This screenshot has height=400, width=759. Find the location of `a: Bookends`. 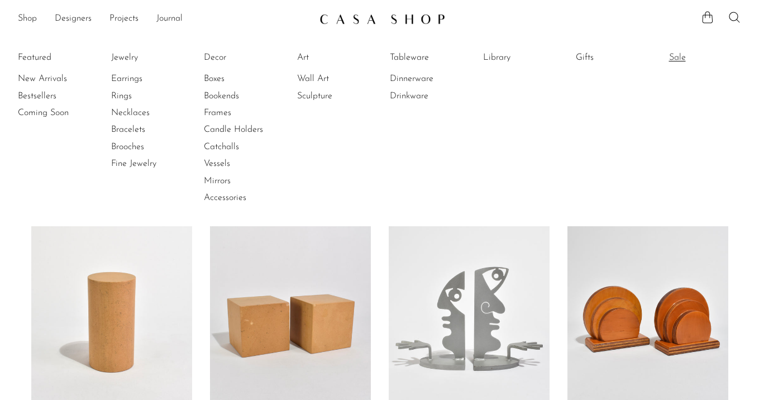

a: Bookends is located at coordinates (246, 96).